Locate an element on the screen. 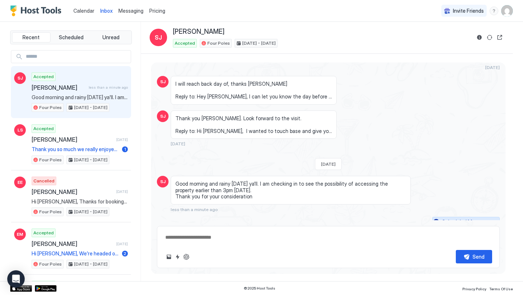  span: LS is located at coordinates (20, 130).